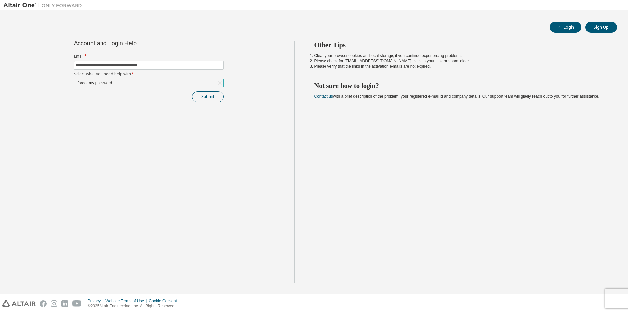 The height and width of the screenshot is (313, 628). Describe the element at coordinates (457, 97) in the screenshot. I see `span: with a brief description of the problem, your registered e-mail id and company details. Our suppo...` at that location.